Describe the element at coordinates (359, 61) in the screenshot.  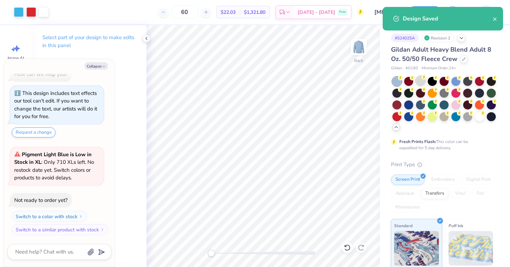
I see `div: Back` at that location.